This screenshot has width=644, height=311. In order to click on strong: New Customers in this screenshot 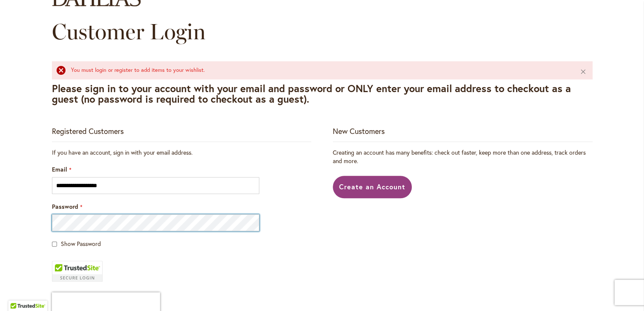, I will do `click(359, 131)`.